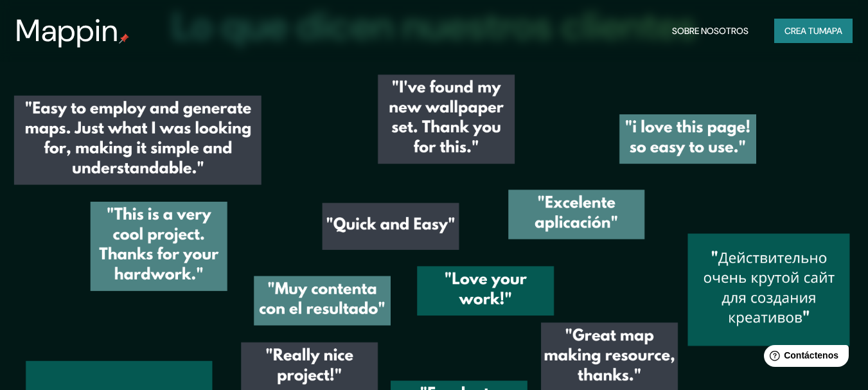  What do you see at coordinates (802, 31) in the screenshot?
I see `font: Crea tu` at bounding box center [802, 31].